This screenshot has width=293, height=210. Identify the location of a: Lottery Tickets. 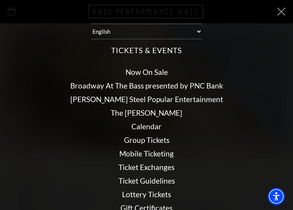
(146, 194).